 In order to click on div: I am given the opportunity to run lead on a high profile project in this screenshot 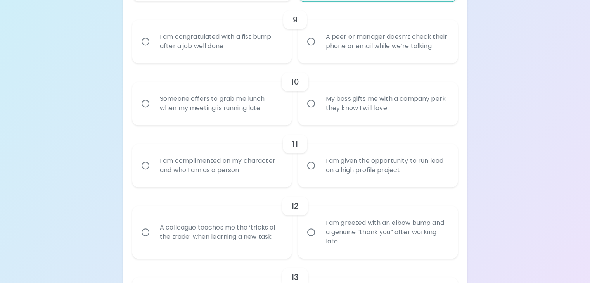, I will do `click(386, 166)`.